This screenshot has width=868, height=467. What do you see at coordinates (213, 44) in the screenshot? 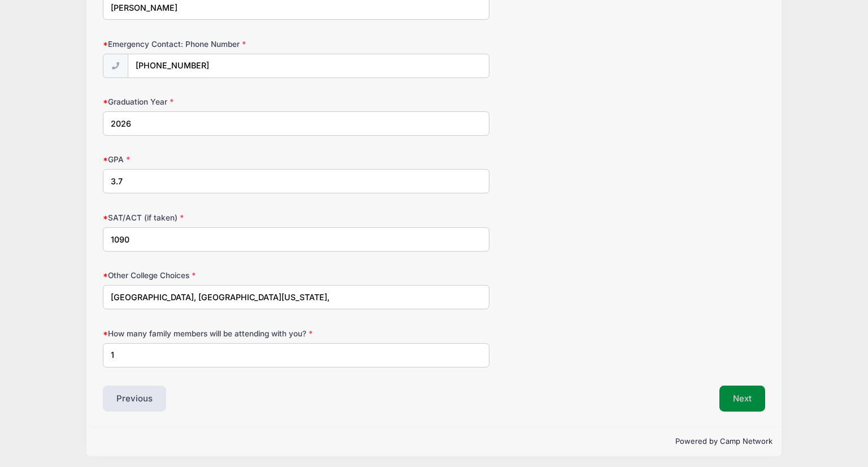
I see `label: Emergency Contact: Phone Number` at bounding box center [213, 44].